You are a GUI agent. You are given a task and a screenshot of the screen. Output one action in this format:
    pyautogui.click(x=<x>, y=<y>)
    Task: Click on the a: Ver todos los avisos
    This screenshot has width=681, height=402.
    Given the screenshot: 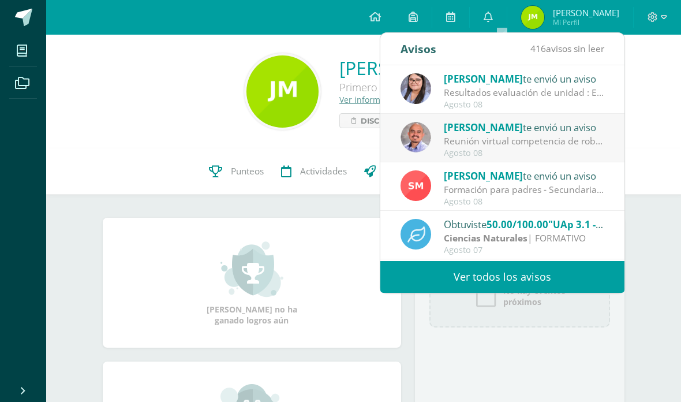 What is the action you would take?
    pyautogui.click(x=502, y=276)
    